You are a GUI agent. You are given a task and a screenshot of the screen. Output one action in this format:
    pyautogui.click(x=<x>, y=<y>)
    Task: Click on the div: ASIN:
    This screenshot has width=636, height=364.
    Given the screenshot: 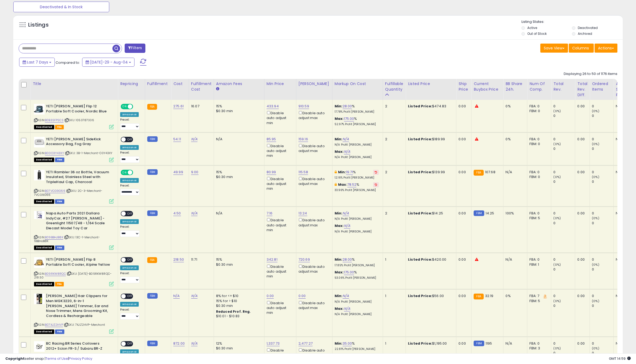 What is the action you would take?
    pyautogui.click(x=74, y=313)
    